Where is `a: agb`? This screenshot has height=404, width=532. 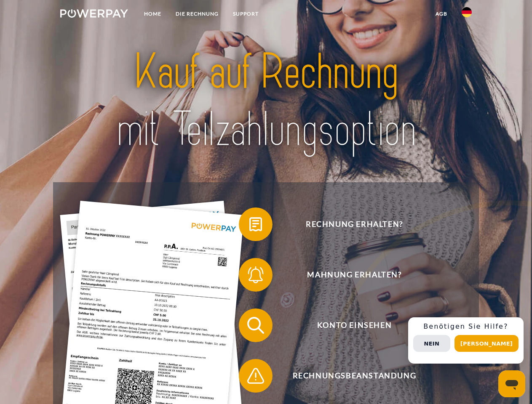
a: agb is located at coordinates (441, 14).